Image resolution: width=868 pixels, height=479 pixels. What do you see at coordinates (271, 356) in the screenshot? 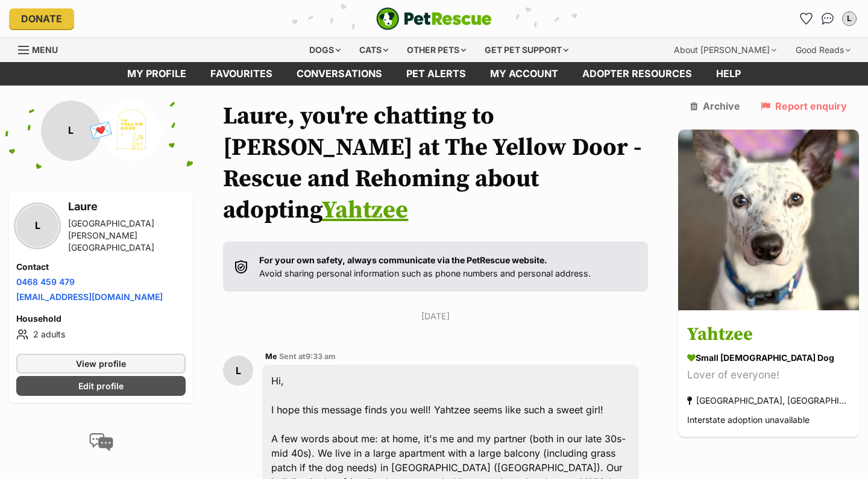
I see `span: Me` at bounding box center [271, 356].